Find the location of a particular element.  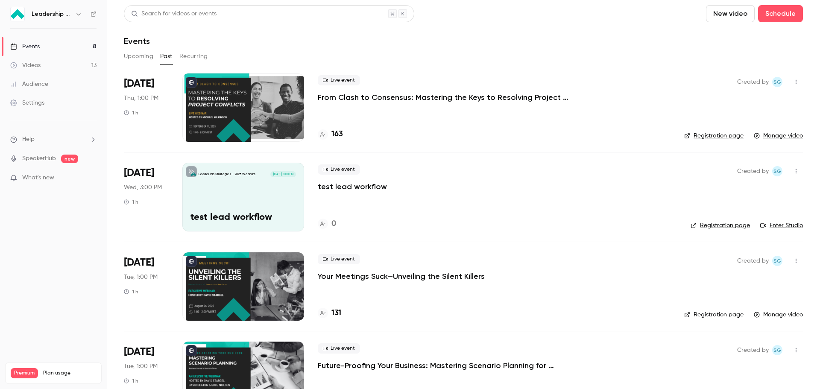

li: help-dropdown-opener is located at coordinates (53, 139).